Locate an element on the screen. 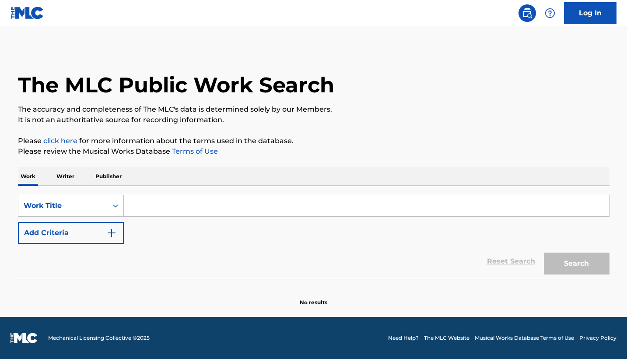 This screenshot has width=627, height=359. a: The MLC Website is located at coordinates (447, 338).